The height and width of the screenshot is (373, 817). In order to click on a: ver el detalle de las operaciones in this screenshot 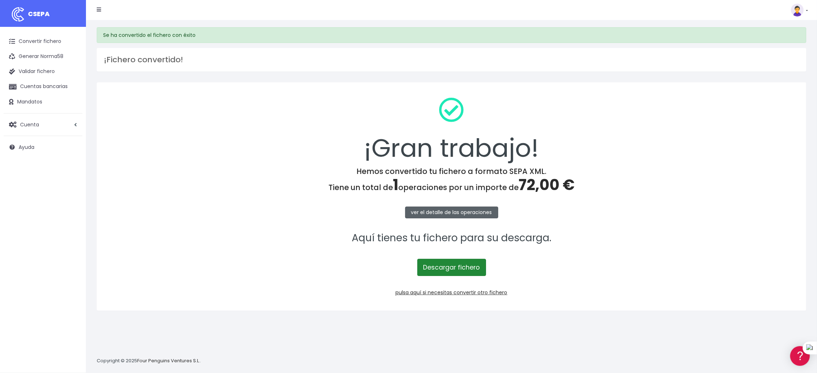, I will do `click(452, 212)`.